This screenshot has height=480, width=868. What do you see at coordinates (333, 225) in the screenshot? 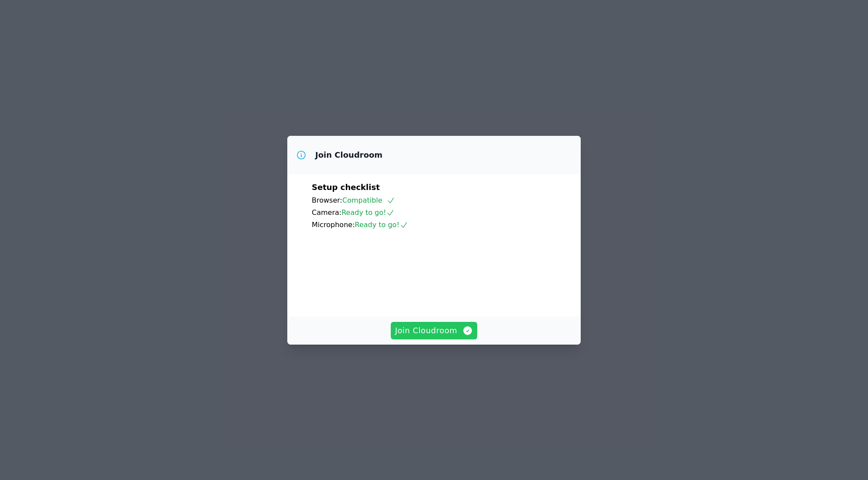
I see `span: Microphone:` at bounding box center [333, 225].